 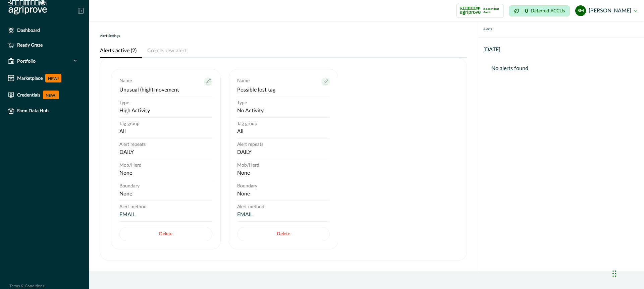 I want to click on a: MarketplaceNEW!, so click(x=44, y=78).